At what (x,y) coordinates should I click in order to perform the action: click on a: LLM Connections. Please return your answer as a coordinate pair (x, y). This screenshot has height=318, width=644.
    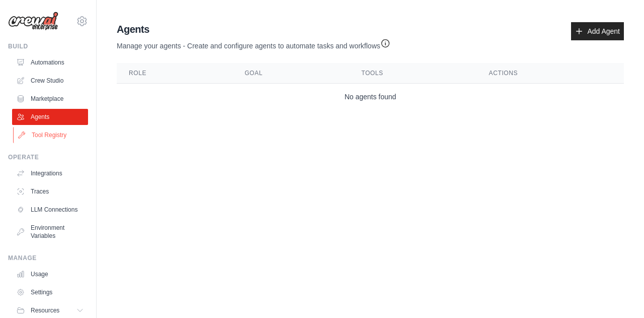
    Looking at the image, I should click on (50, 210).